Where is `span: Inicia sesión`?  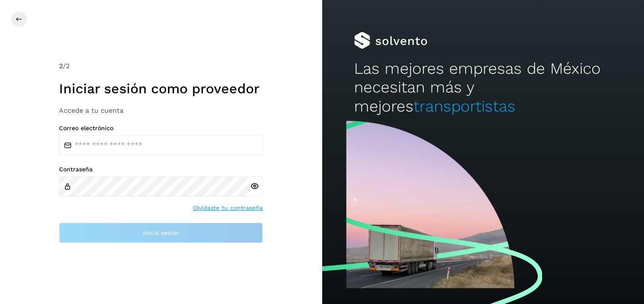 span: Inicia sesión is located at coordinates (161, 233).